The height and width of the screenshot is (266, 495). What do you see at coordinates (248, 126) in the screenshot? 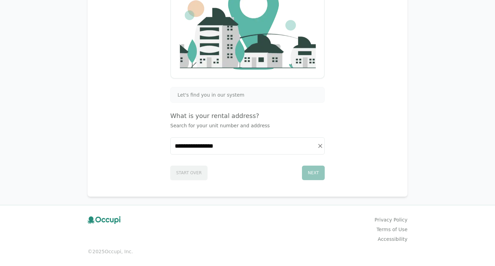
I see `p: Search for your unit number and address` at bounding box center [248, 126].